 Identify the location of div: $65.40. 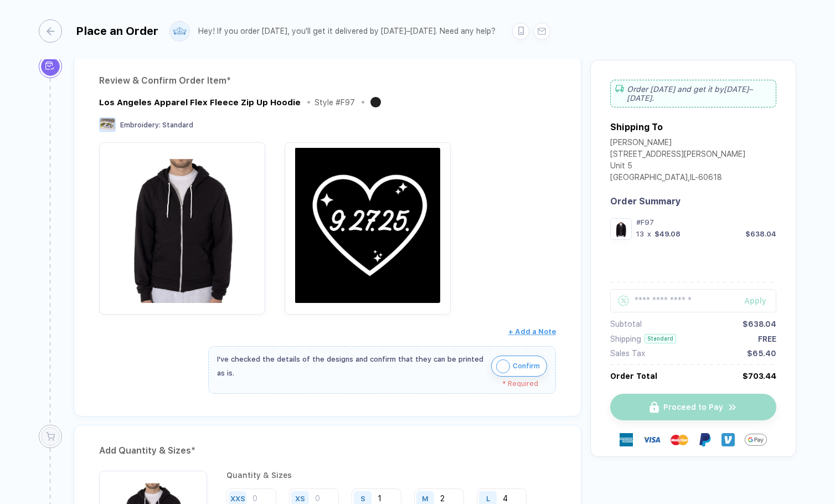
(761, 353).